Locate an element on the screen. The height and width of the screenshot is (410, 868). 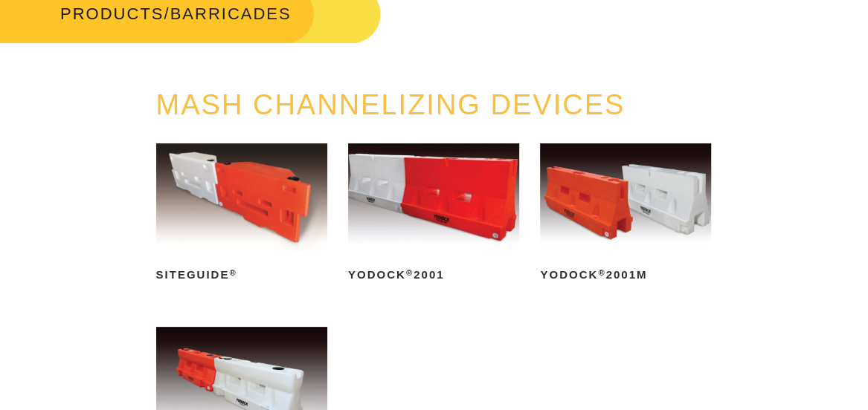
a: Yodock®2001M is located at coordinates (625, 215).